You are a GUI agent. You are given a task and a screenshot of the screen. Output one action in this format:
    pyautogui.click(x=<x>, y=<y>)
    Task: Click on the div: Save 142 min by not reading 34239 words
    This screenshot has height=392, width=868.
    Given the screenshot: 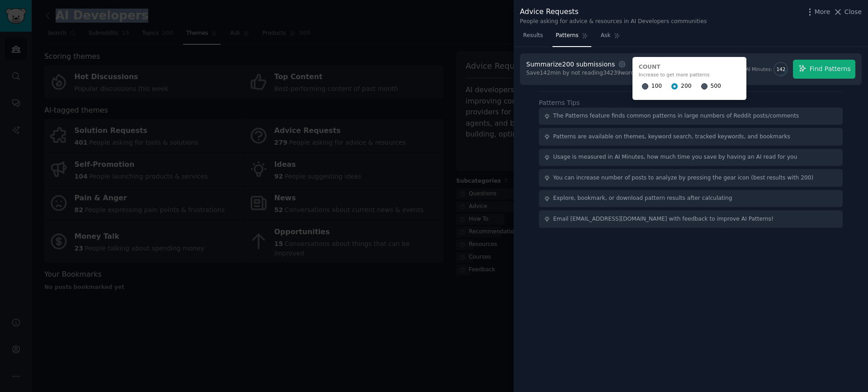 What is the action you would take?
    pyautogui.click(x=582, y=73)
    